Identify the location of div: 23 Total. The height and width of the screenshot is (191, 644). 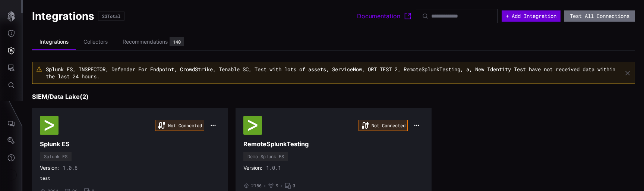
(111, 16).